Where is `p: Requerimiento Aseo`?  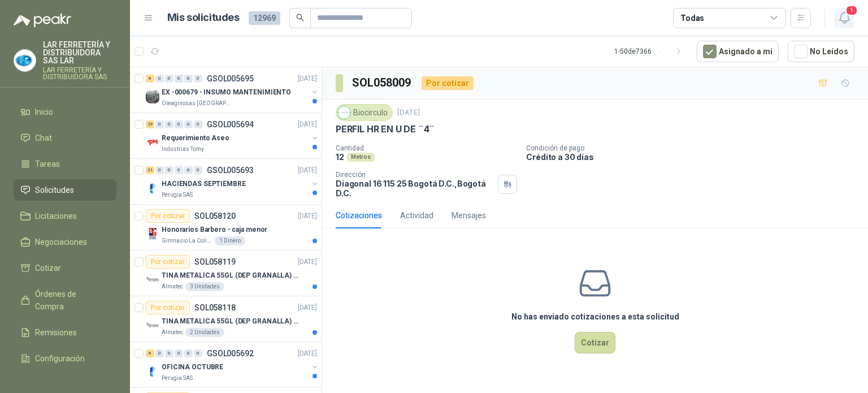
p: Requerimiento Aseo is located at coordinates (196, 138).